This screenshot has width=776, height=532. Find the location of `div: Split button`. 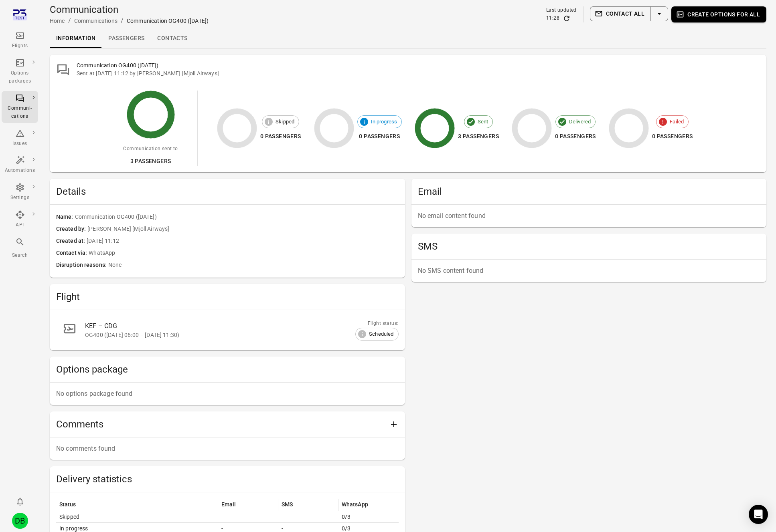

div: Split button is located at coordinates (629, 14).